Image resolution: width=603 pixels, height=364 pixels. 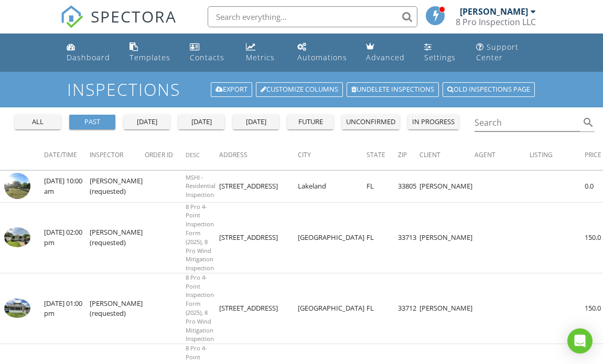 I want to click on div: Templates, so click(x=150, y=57).